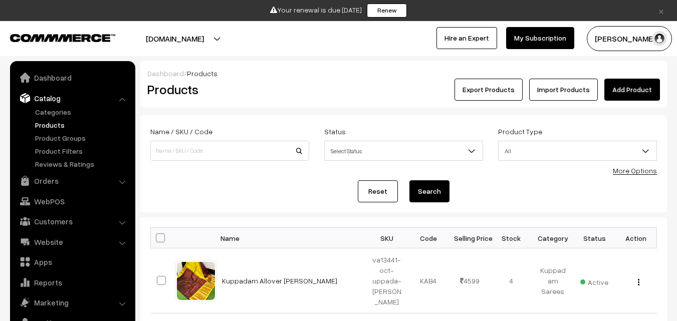  What do you see at coordinates (469, 238) in the screenshot?
I see `th: Selling Price` at bounding box center [469, 238].